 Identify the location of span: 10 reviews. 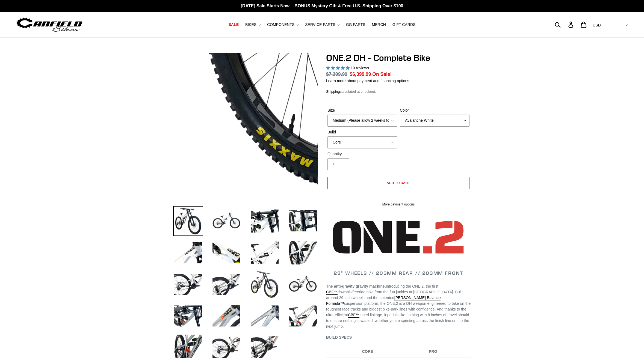
(360, 68).